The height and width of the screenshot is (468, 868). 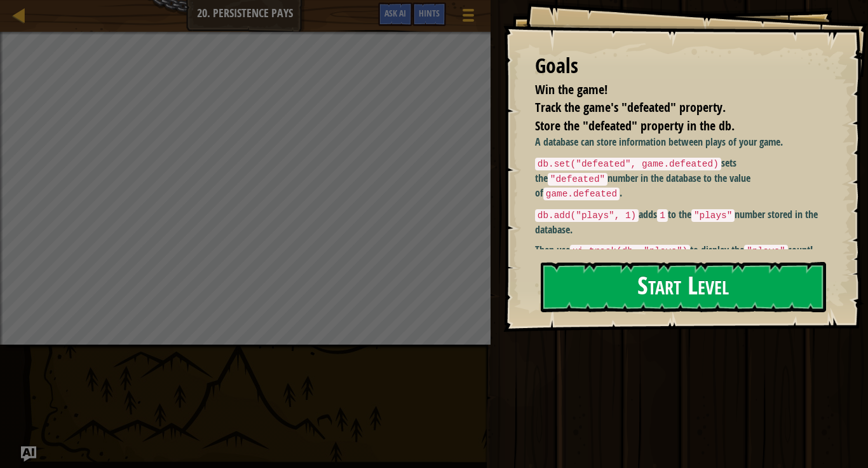 What do you see at coordinates (670, 90) in the screenshot?
I see `li: Win the game!` at bounding box center [670, 90].